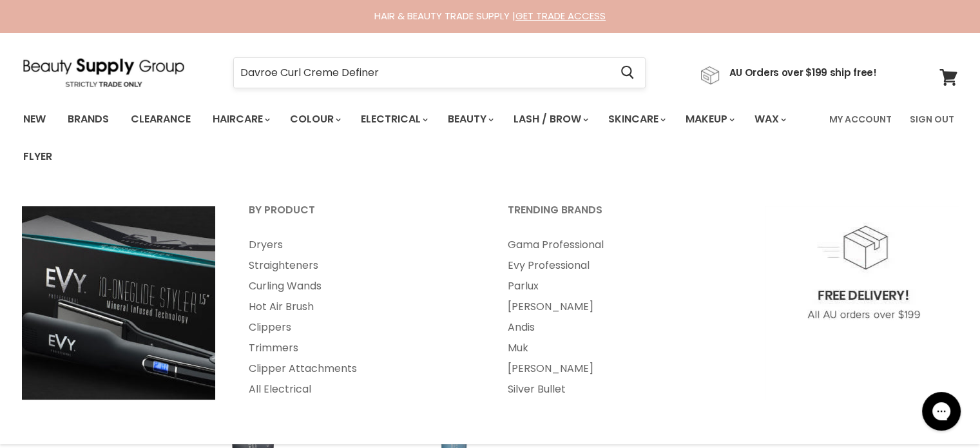 This screenshot has width=980, height=448. What do you see at coordinates (422, 73) in the screenshot?
I see `input: Search` at bounding box center [422, 73].